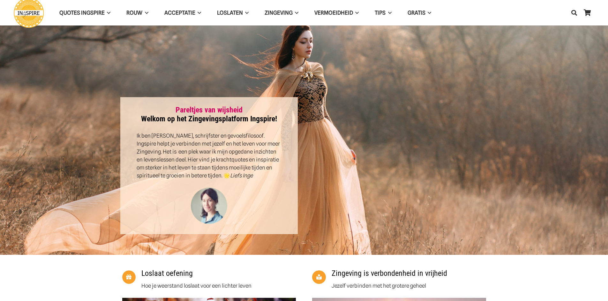 The image size is (608, 301). What do you see at coordinates (383, 13) in the screenshot?
I see `a: TIPSTIPS Menu` at bounding box center [383, 13].